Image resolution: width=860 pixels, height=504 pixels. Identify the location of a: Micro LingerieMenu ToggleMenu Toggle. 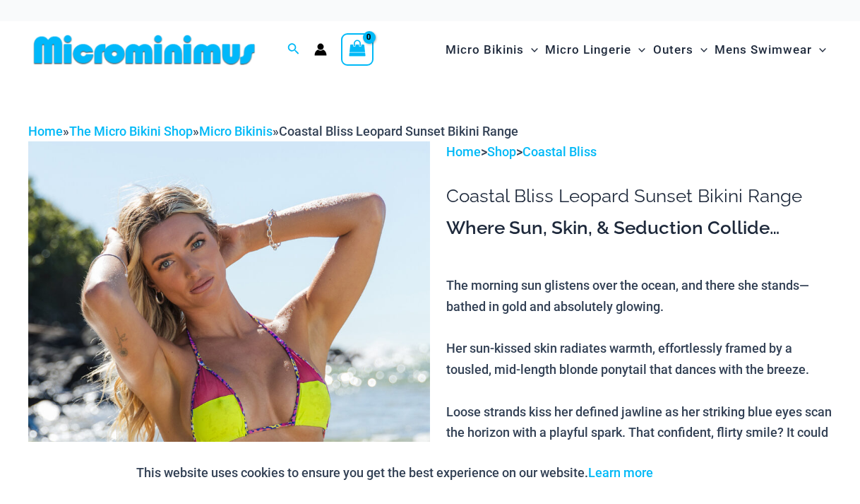
(596, 50).